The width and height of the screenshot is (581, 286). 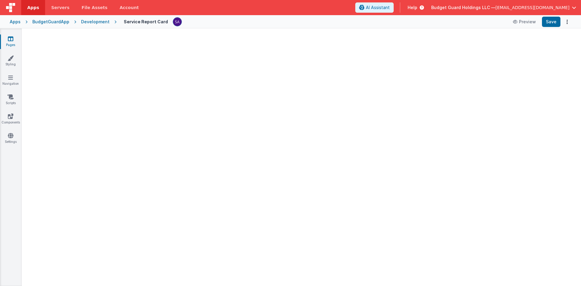 What do you see at coordinates (374, 8) in the screenshot?
I see `button: AI Assistant` at bounding box center [374, 8].